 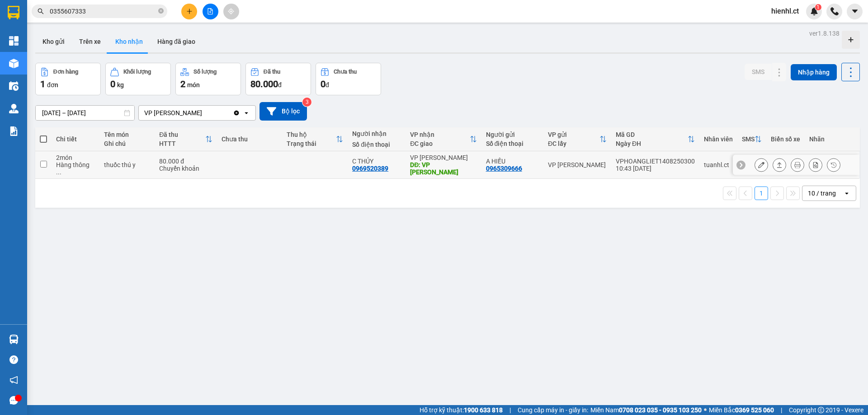 What do you see at coordinates (824, 33) in the screenshot?
I see `div: ver 1.8.138` at bounding box center [824, 33].